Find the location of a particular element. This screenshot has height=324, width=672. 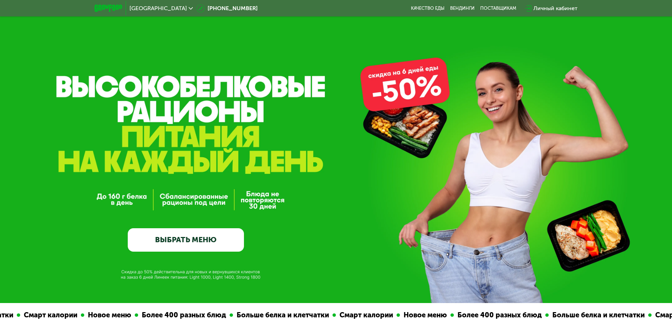

a: Вендинги is located at coordinates (462, 8).